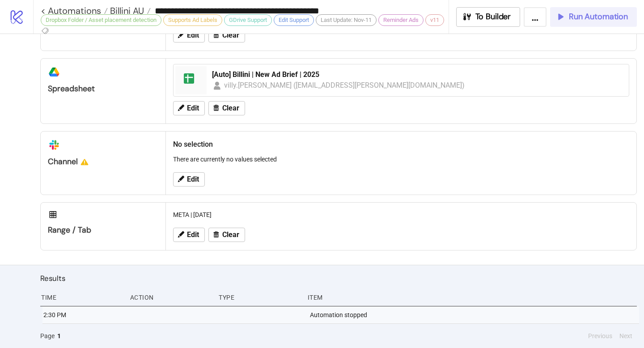 The image size is (644, 348). Describe the element at coordinates (472, 297) in the screenshot. I see `div: Item` at that location.